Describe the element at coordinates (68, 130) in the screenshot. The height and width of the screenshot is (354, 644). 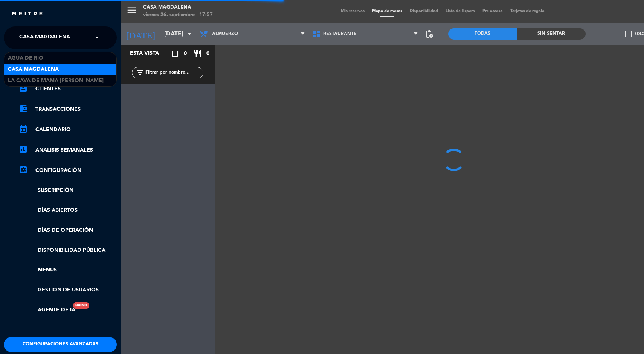
I see `a: calendar_monthCalendario` at that location.